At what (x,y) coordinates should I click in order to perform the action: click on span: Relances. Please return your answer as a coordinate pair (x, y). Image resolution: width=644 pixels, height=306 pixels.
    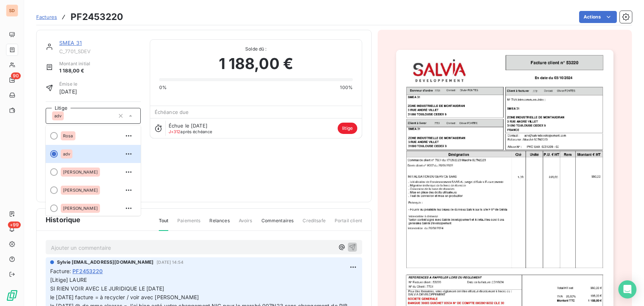
    Looking at the image, I should click on (220, 224).